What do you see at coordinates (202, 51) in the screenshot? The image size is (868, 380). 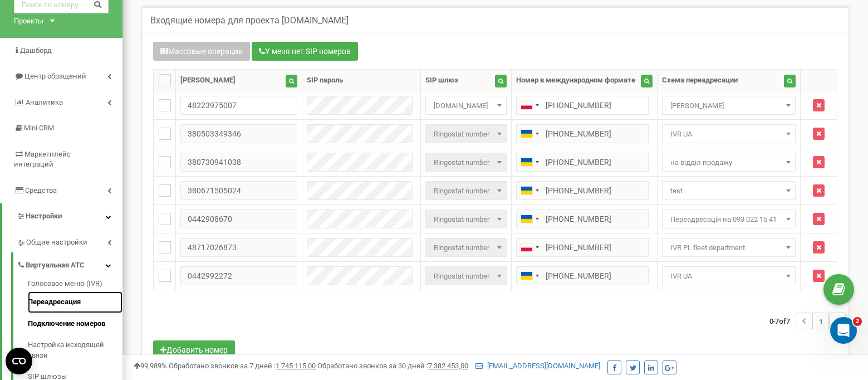 I see `button: Массовые операции` at bounding box center [202, 51].